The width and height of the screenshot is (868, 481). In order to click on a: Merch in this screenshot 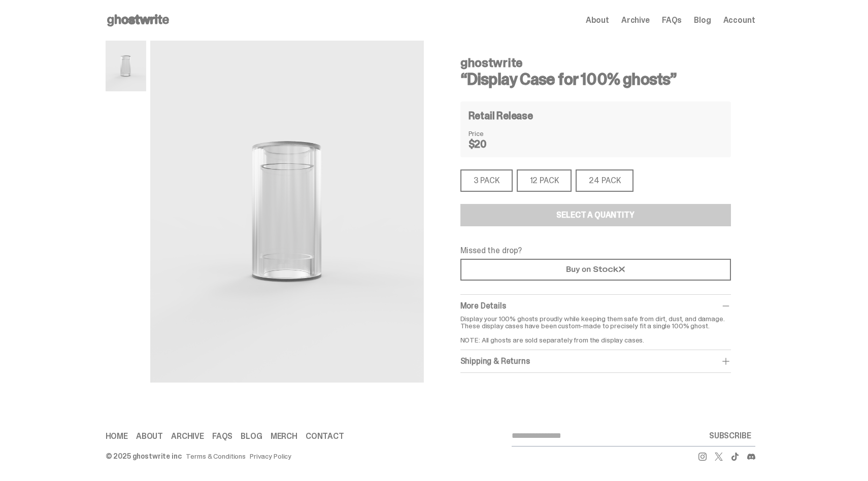, I will do `click(284, 437)`.